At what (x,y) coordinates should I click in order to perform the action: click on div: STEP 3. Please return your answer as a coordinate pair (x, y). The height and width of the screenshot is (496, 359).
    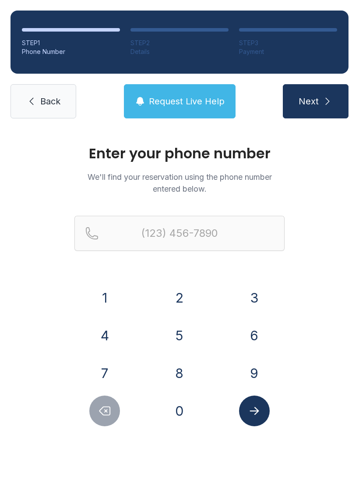
    Looking at the image, I should click on (288, 43).